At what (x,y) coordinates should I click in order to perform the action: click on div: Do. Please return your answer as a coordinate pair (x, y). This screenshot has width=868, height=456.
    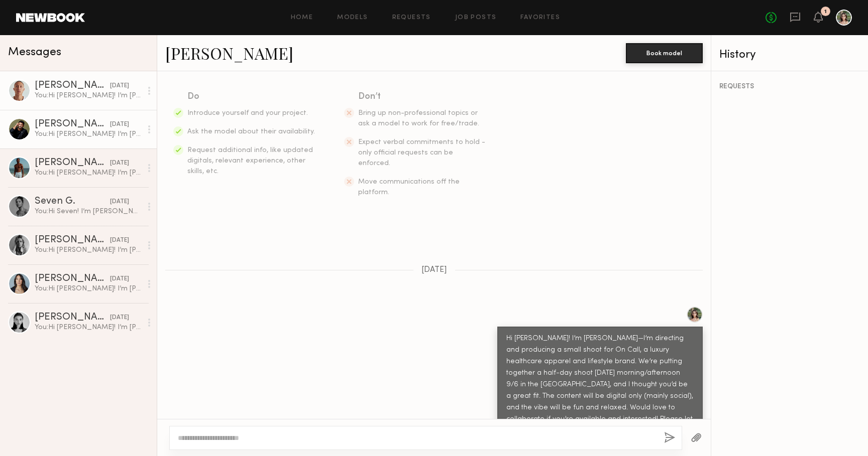
    Looking at the image, I should click on (251, 97).